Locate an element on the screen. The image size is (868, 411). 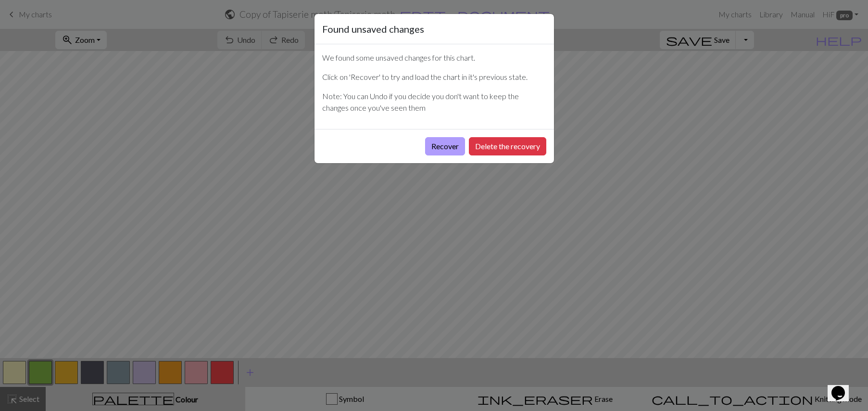
p: We found some unsaved changes for this chart. is located at coordinates (435, 58).